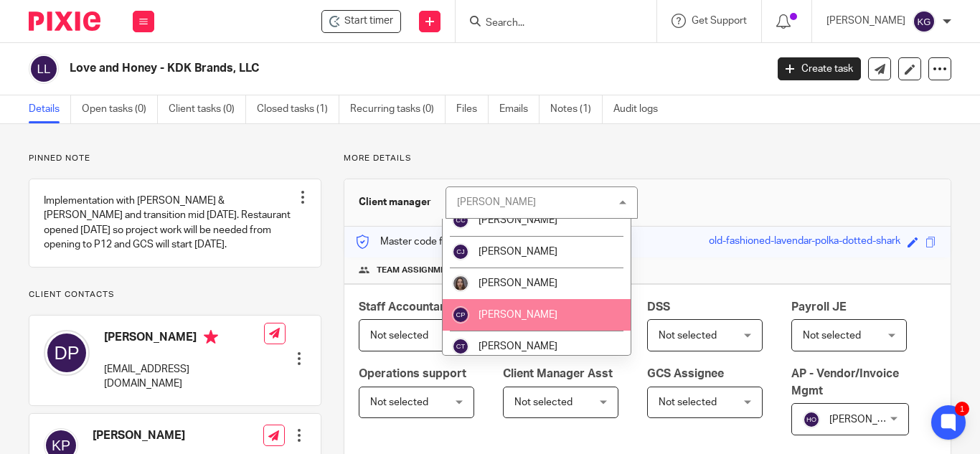 The height and width of the screenshot is (454, 980). Describe the element at coordinates (398, 109) in the screenshot. I see `a: Recurring tasks (0)` at that location.